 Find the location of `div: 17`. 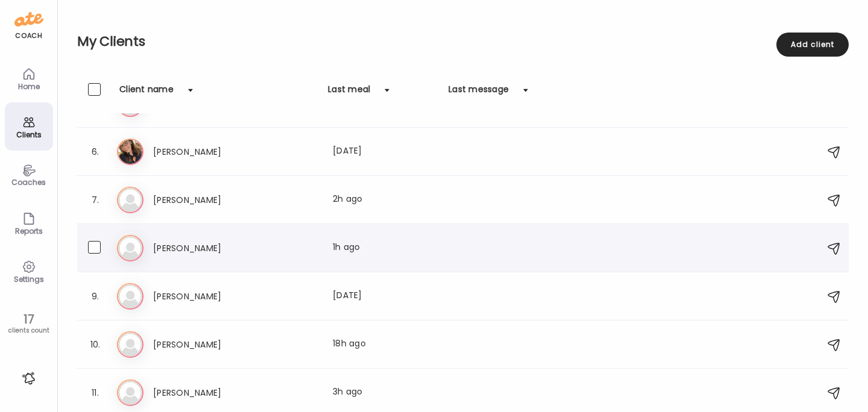

div: 17 is located at coordinates (28, 319).